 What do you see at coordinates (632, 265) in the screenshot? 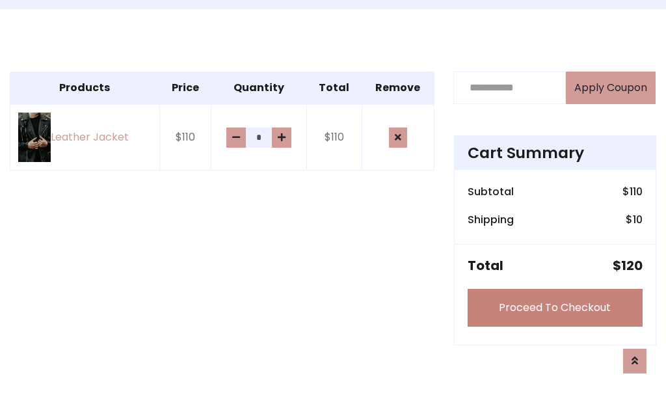
I see `span: 120` at bounding box center [632, 265].